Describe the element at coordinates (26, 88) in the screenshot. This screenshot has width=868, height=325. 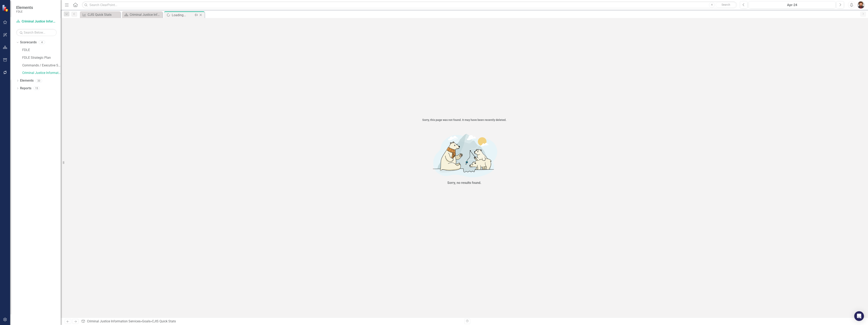
I see `a: Reports` at that location.